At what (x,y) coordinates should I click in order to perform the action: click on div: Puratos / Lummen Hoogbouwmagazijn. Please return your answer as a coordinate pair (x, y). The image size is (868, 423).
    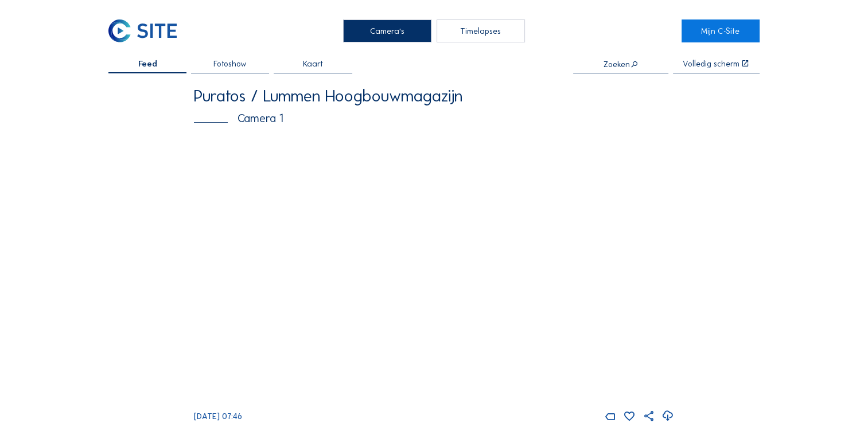
    Looking at the image, I should click on (434, 96).